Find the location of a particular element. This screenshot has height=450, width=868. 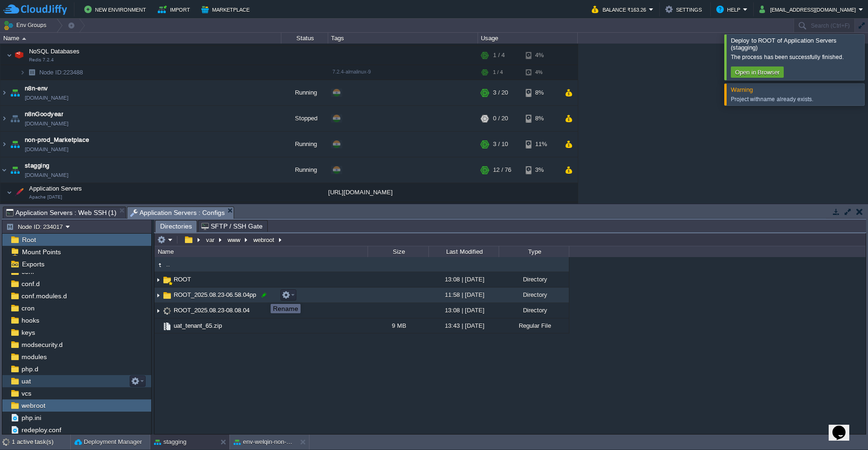

a: cron is located at coordinates (28, 308).